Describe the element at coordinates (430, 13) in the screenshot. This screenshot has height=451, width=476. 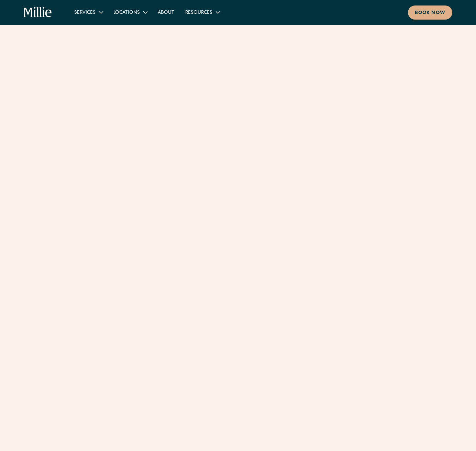
I see `div: Book now` at that location.